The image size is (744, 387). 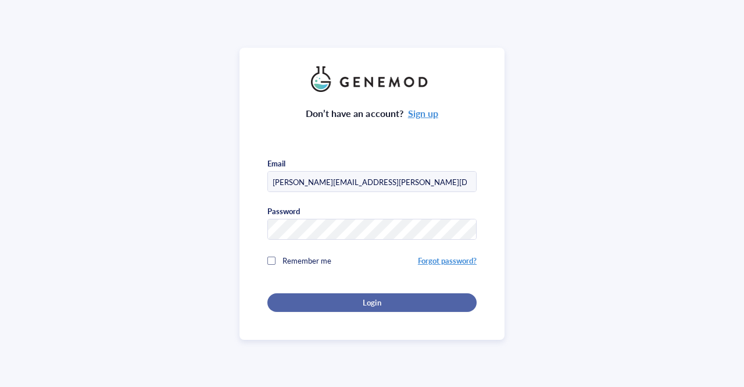 What do you see at coordinates (423, 113) in the screenshot?
I see `a: Sign up` at bounding box center [423, 113].